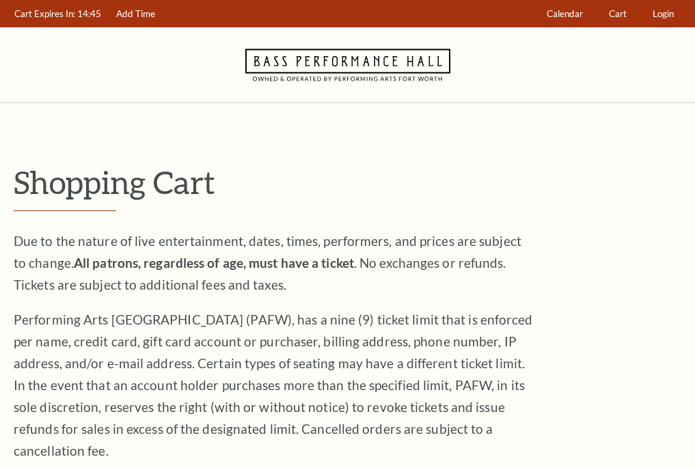  I want to click on a: Calendar, so click(565, 14).